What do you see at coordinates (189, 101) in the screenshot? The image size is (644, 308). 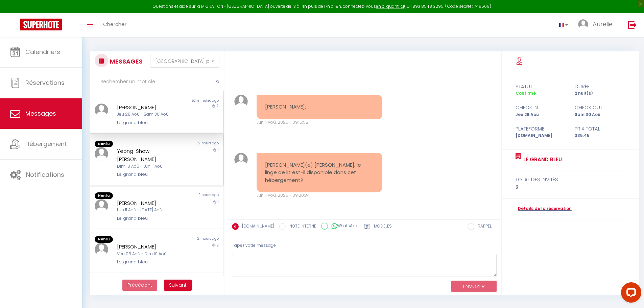 I see `div: 52 minutes ago` at bounding box center [189, 101].